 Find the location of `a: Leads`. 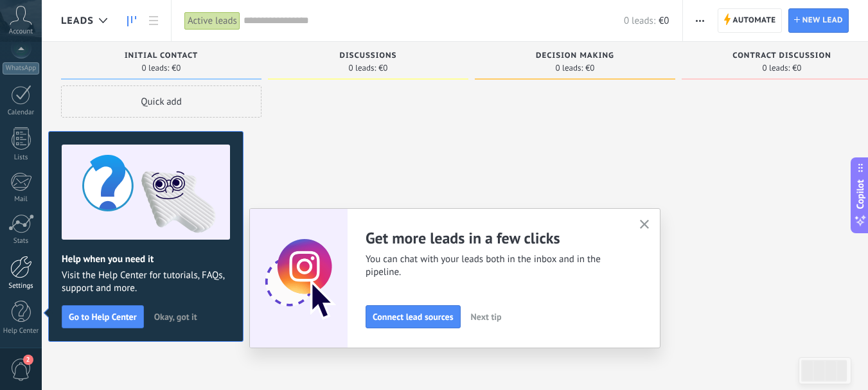

a: Leads is located at coordinates (132, 21).